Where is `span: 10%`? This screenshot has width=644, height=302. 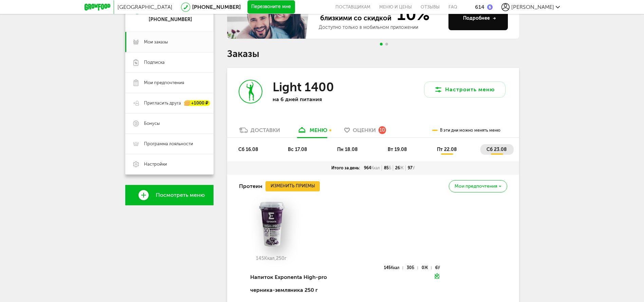
span: 10% is located at coordinates (411, 14).